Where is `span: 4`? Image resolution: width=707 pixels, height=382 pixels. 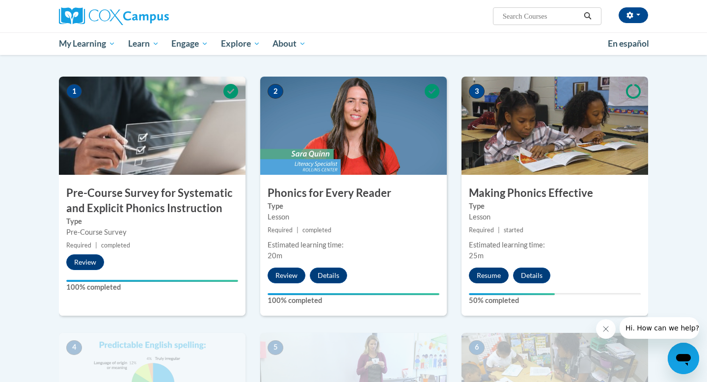
span: 4 is located at coordinates (74, 348).